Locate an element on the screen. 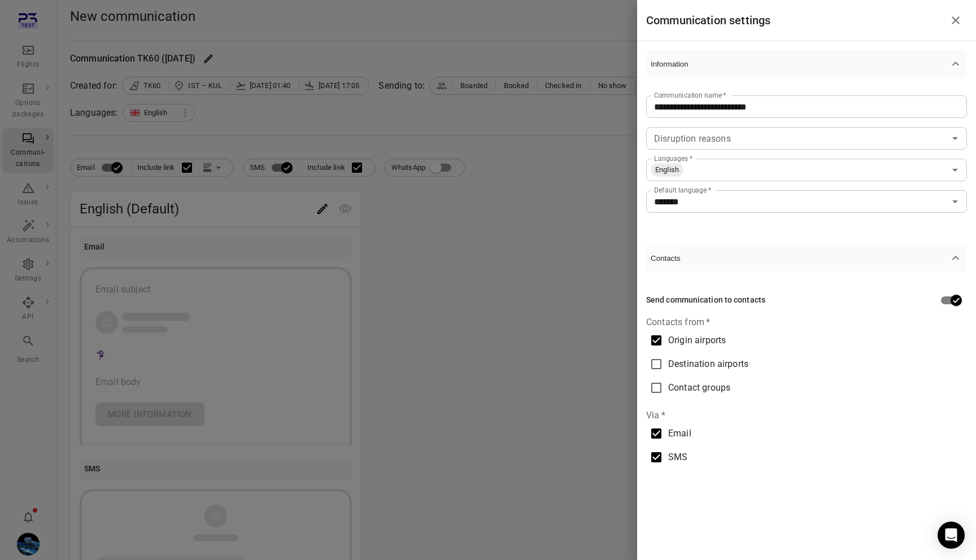  span: SMS is located at coordinates (678, 457).